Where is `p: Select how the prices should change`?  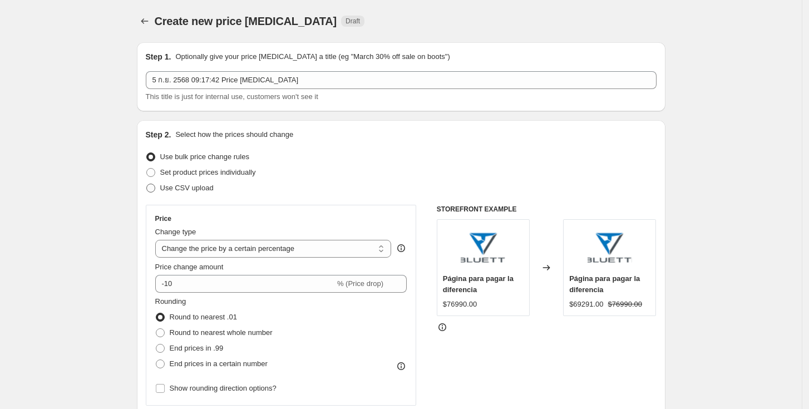 p: Select how the prices should change is located at coordinates (234, 135).